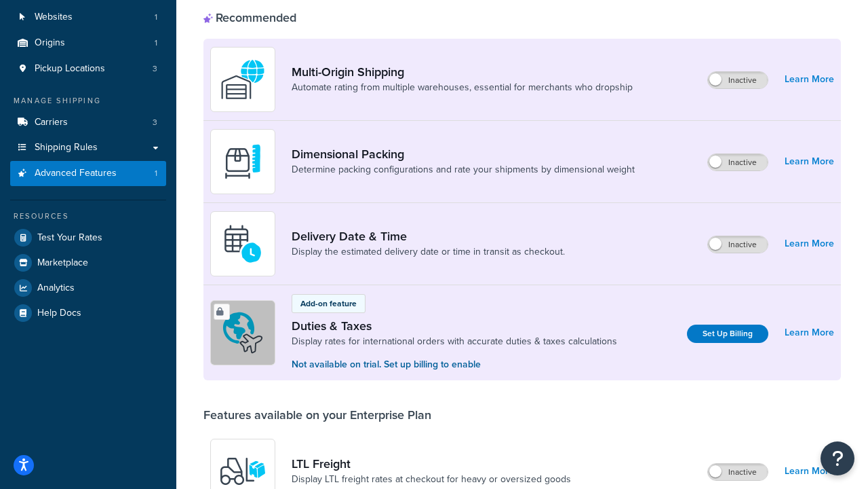 Image resolution: width=868 pixels, height=489 pixels. I want to click on span: Marketplace, so click(62, 262).